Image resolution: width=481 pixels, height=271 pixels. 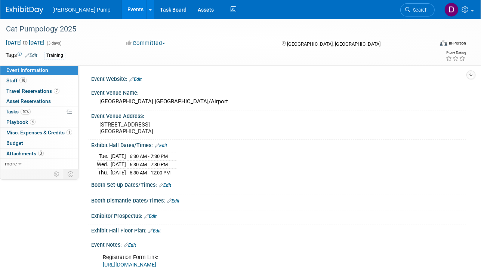 I want to click on div: Booth Set-up Dates/Times:, so click(x=278, y=184).